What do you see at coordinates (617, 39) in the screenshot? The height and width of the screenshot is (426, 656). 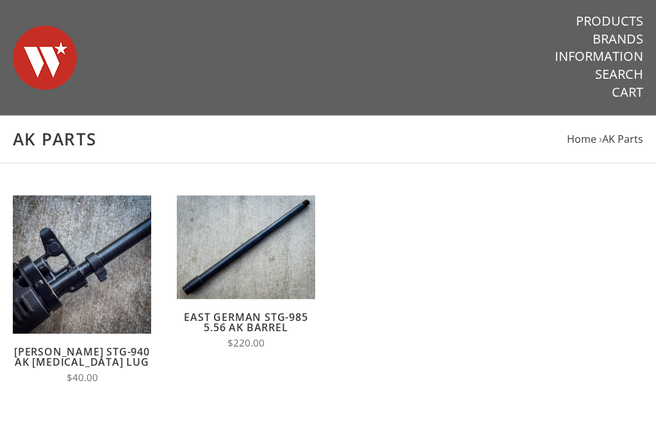 I see `a: Brands` at bounding box center [617, 39].